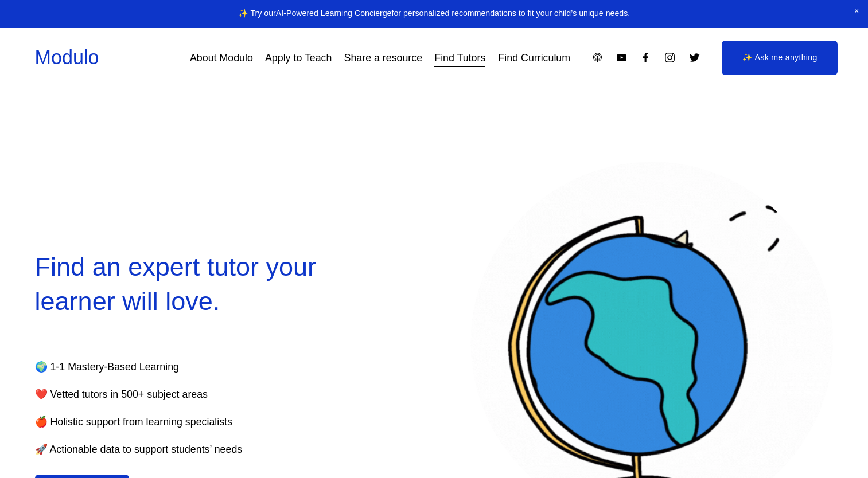  Describe the element at coordinates (216, 284) in the screenshot. I see `h2: Find an expert tutor your learner will love.` at that location.